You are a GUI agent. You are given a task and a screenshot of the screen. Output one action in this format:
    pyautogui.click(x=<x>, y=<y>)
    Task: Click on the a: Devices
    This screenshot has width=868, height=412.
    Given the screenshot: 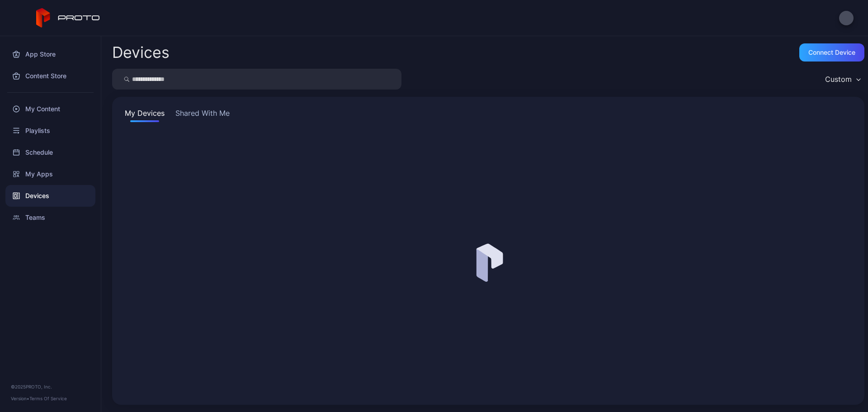 What is the action you would take?
    pyautogui.click(x=50, y=196)
    